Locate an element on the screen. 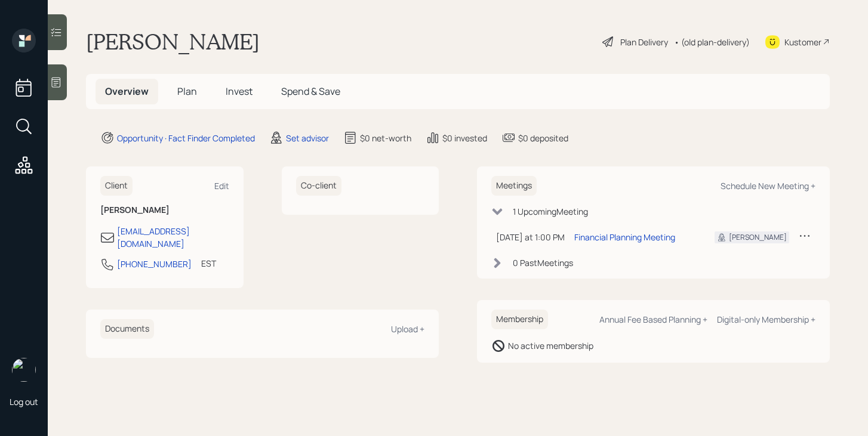 The width and height of the screenshot is (868, 436). div: Annual Fee Based Planning + is located at coordinates (653, 319).